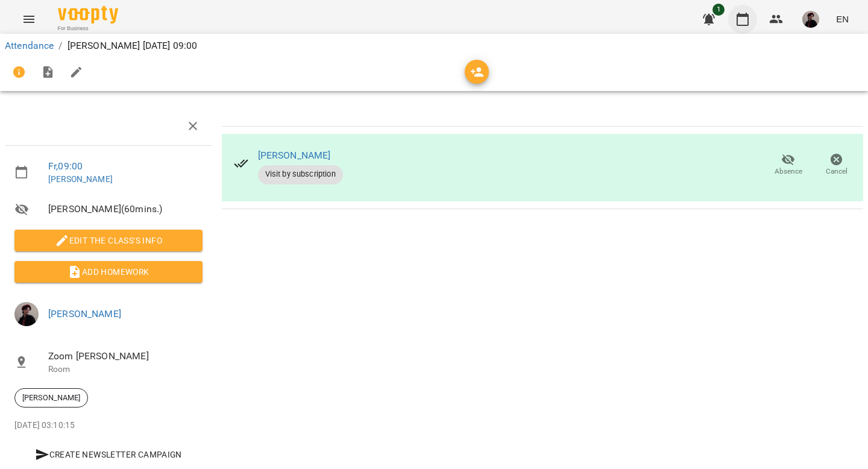 The height and width of the screenshot is (469, 868). I want to click on span: For Business, so click(88, 29).